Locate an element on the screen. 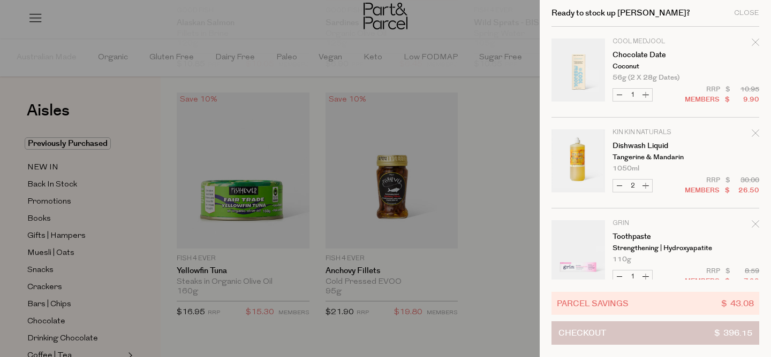 This screenshot has width=771, height=357. span: Checkout is located at coordinates (582, 333).